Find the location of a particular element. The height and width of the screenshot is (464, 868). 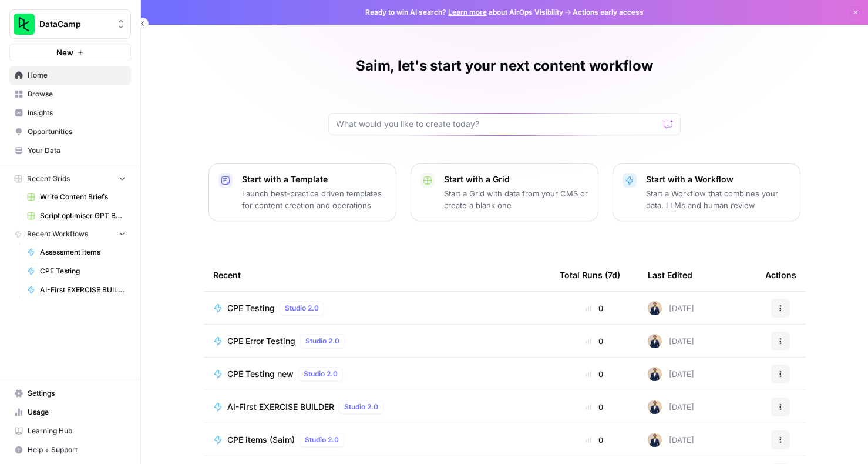

a: CPE Error TestingStudio 2.0 is located at coordinates (377, 341).